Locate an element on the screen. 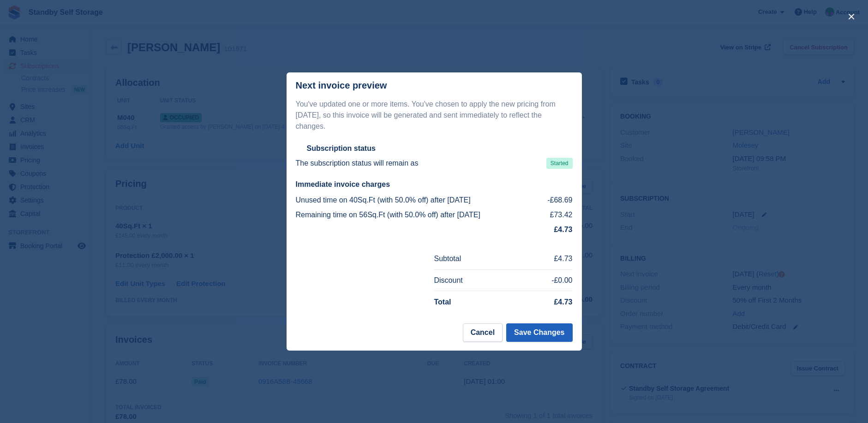 The height and width of the screenshot is (423, 868). td: £73.42 is located at coordinates (556, 215).